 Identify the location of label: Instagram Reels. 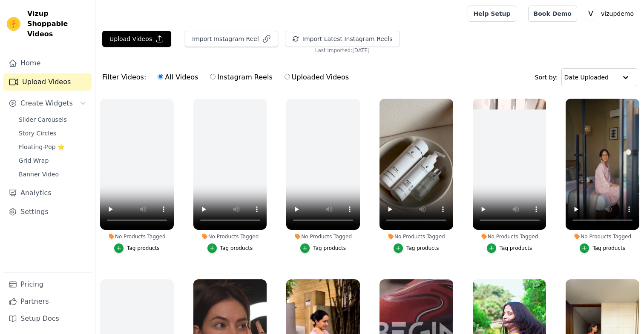
(241, 77).